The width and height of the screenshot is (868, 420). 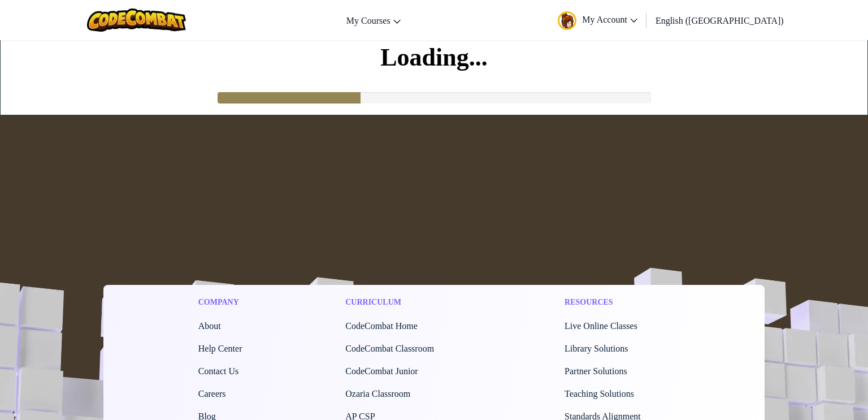 I want to click on span: Contact Us, so click(x=219, y=371).